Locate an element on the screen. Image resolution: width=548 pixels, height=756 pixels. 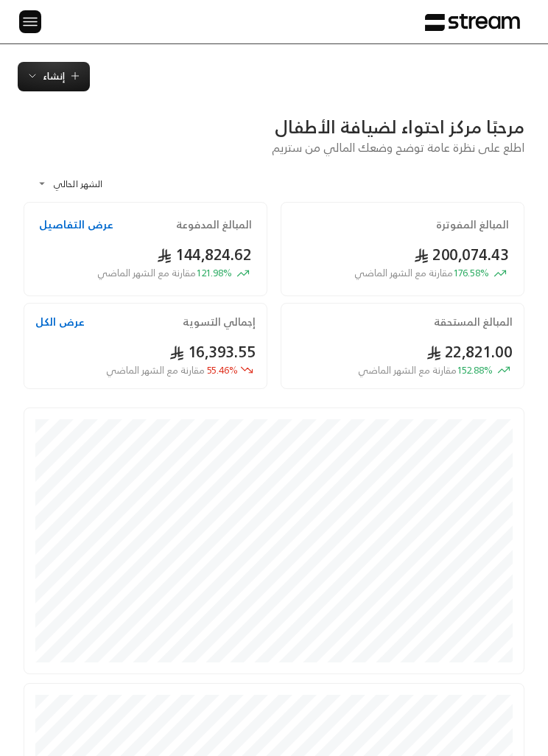
span: 22,821.00 is located at coordinates (470, 351).